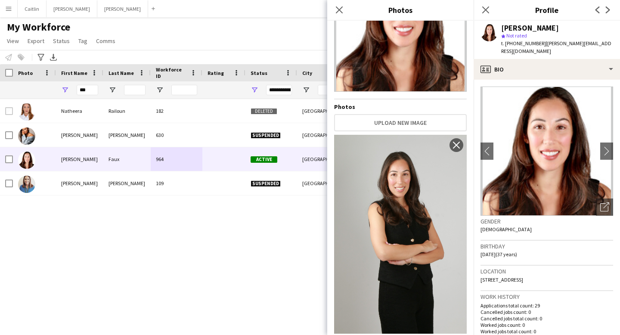 This screenshot has height=335, width=620. What do you see at coordinates (27, 160) in the screenshot?
I see `img: Natasha Faux` at bounding box center [27, 160].